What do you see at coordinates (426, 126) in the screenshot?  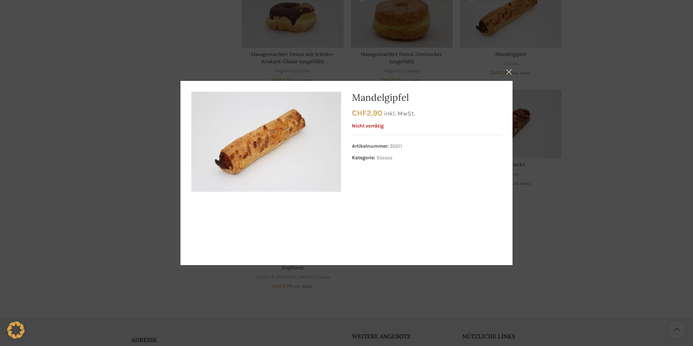 I see `p: Nicht vorrätig` at bounding box center [426, 126].